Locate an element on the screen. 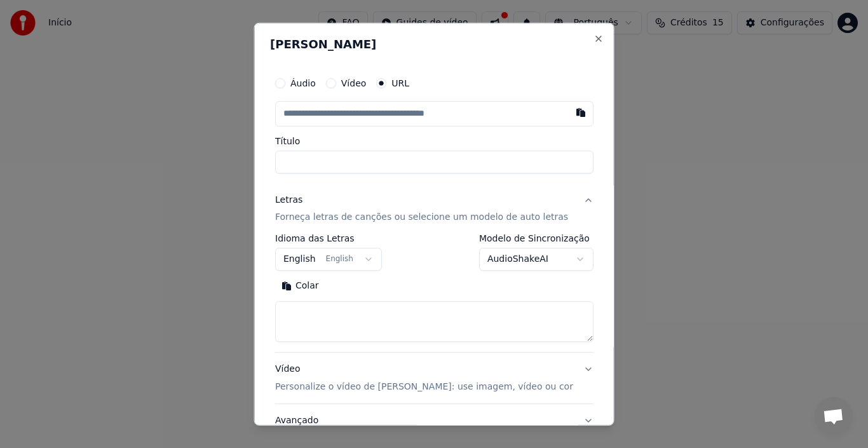  button: LetrasForneça letras de canções ou selecione um modelo de auto letras is located at coordinates (434, 208).